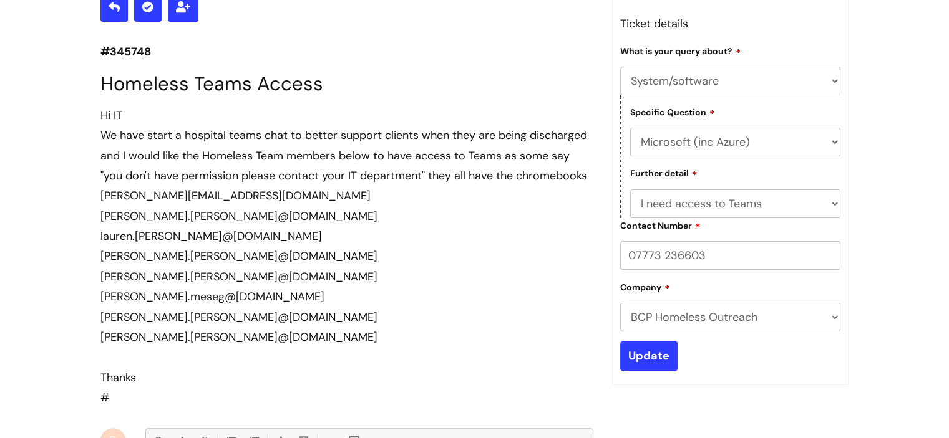 Image resolution: width=949 pixels, height=438 pixels. I want to click on div: We have start a hospital teams chat to better support clients when they are being discharged and ..., so click(347, 155).